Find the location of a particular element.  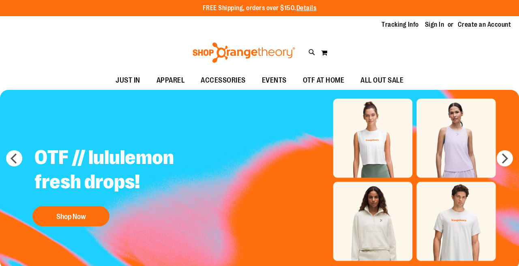

a: Details is located at coordinates (306, 8).